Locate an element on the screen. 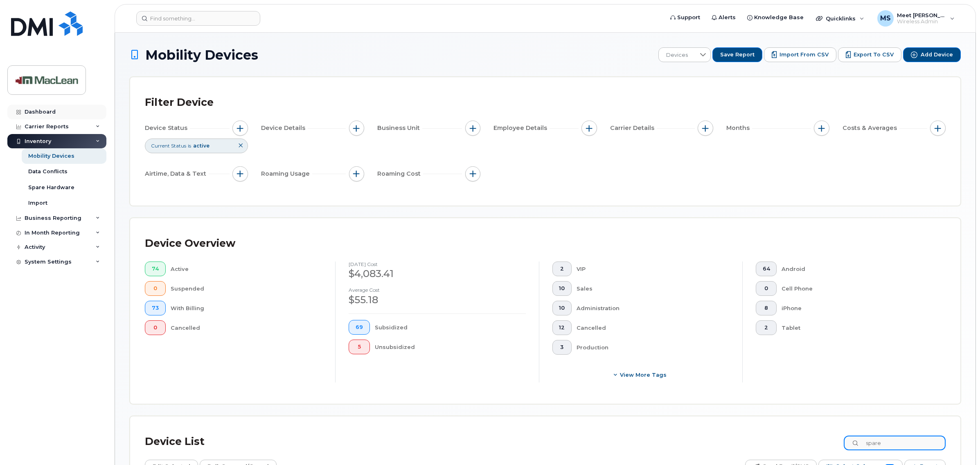  a: Import from CSV is located at coordinates (799, 55).